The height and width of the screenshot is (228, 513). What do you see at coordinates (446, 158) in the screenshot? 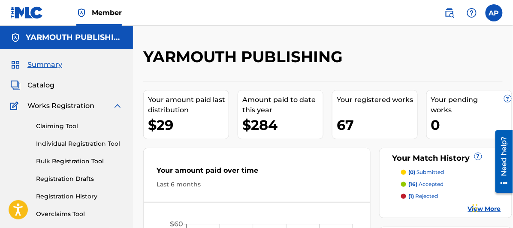
I see `div: Your Match History` at bounding box center [446, 158].